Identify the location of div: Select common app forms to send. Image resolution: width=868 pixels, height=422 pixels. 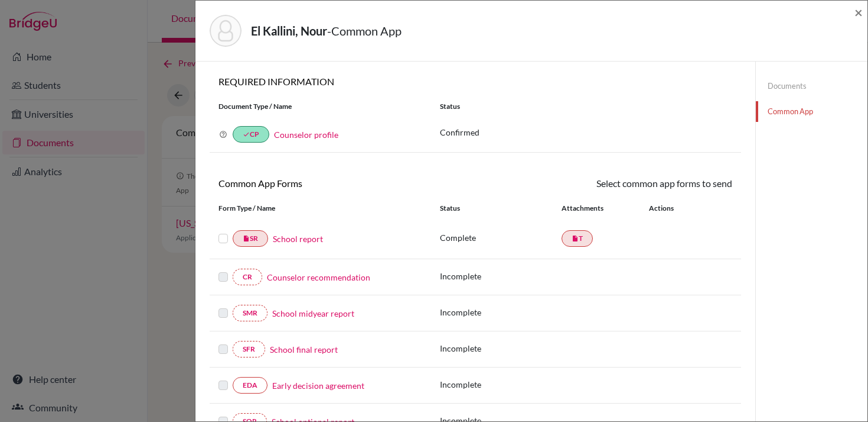
(608, 183).